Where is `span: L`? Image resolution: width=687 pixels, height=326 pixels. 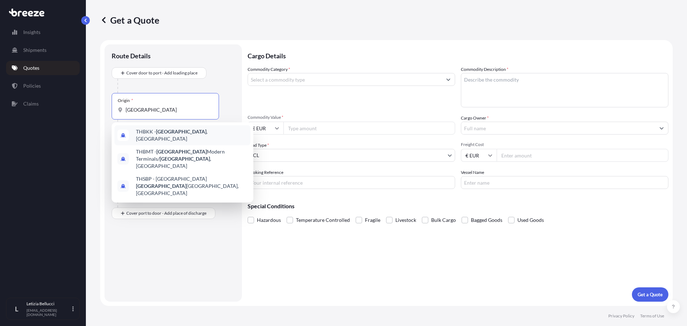 span: L is located at coordinates (16, 309).